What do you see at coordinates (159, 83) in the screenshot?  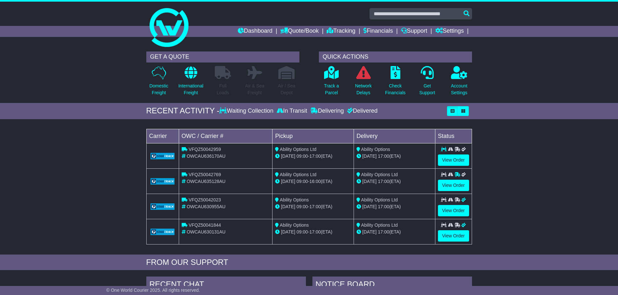 I see `a: DomesticFreight` at bounding box center [159, 83].